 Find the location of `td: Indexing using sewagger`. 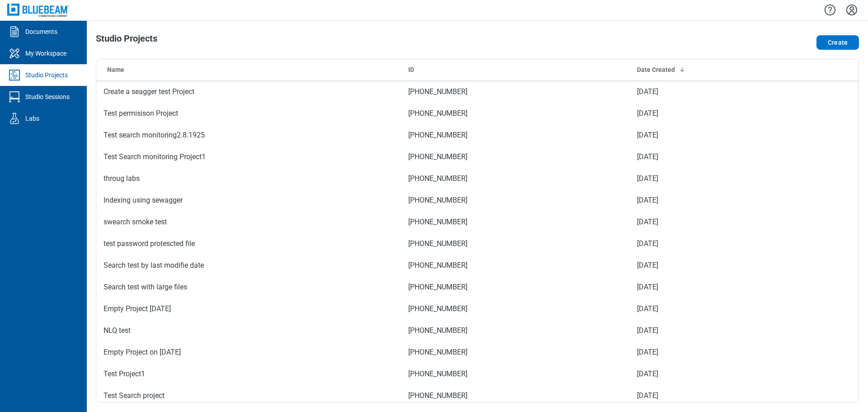

td: Indexing using sewagger is located at coordinates (249, 200).